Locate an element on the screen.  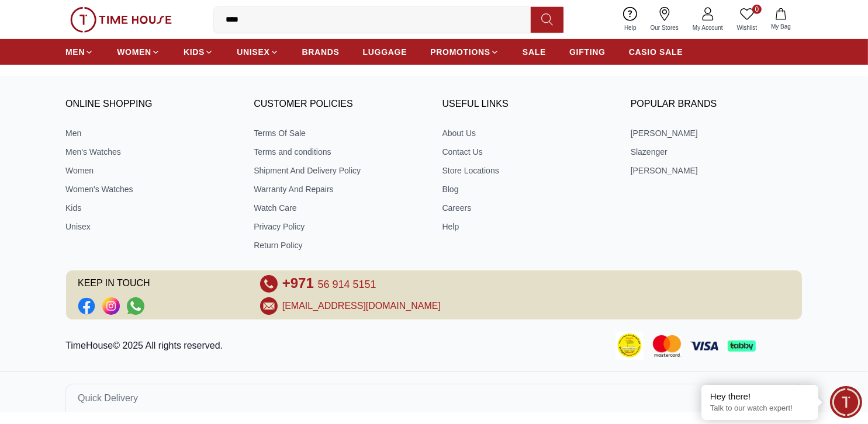
a: Blog is located at coordinates (528, 189).